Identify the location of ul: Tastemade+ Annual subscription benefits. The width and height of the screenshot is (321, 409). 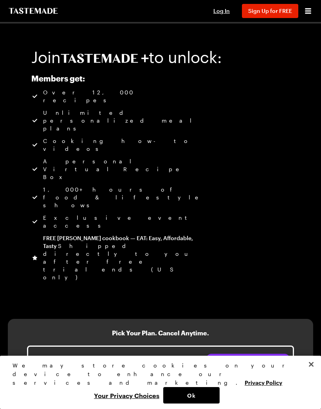
(119, 185).